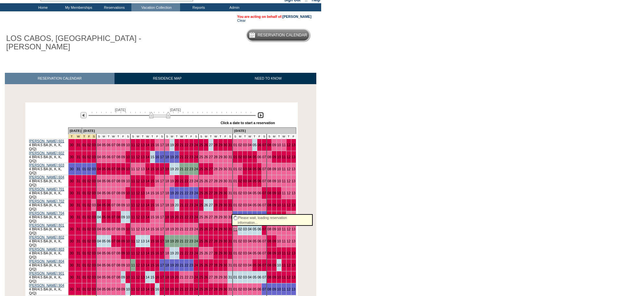  I want to click on a: NEED TO KNOW, so click(268, 78).